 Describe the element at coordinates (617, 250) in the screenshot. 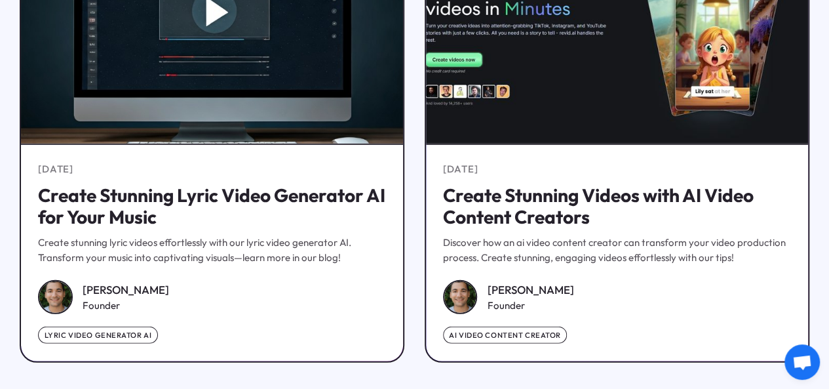

I see `div: Discover how an ai video content creator can transform your video production process. Create stun...` at that location.